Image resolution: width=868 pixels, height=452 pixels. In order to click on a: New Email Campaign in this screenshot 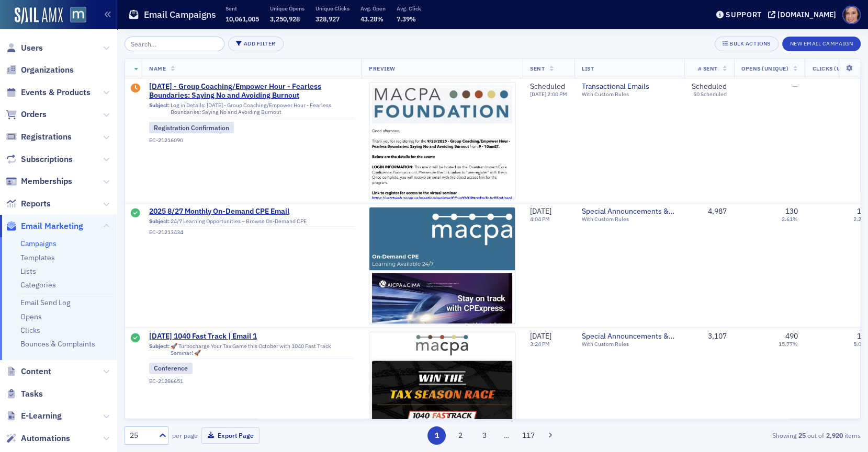, I will do `click(821, 42)`.